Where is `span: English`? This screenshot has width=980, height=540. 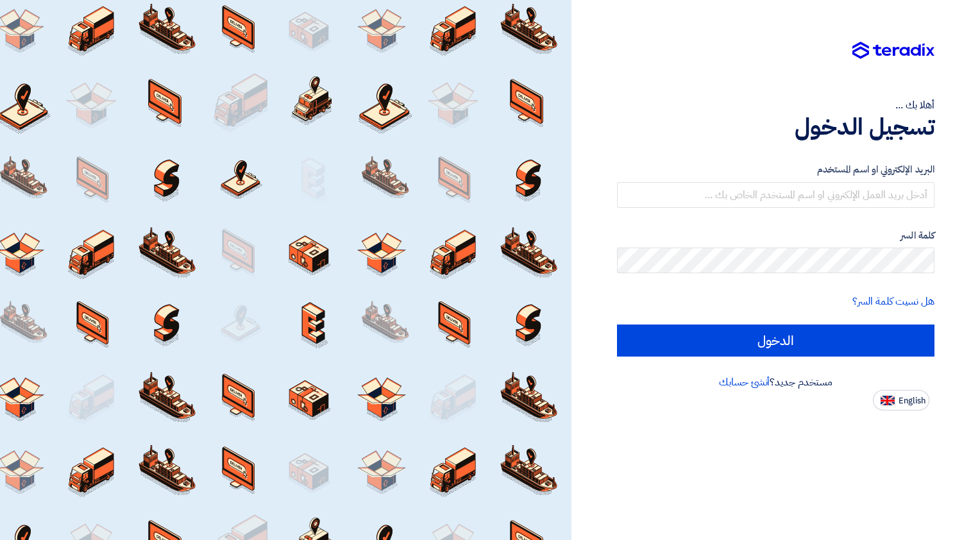 span: English is located at coordinates (912, 401).